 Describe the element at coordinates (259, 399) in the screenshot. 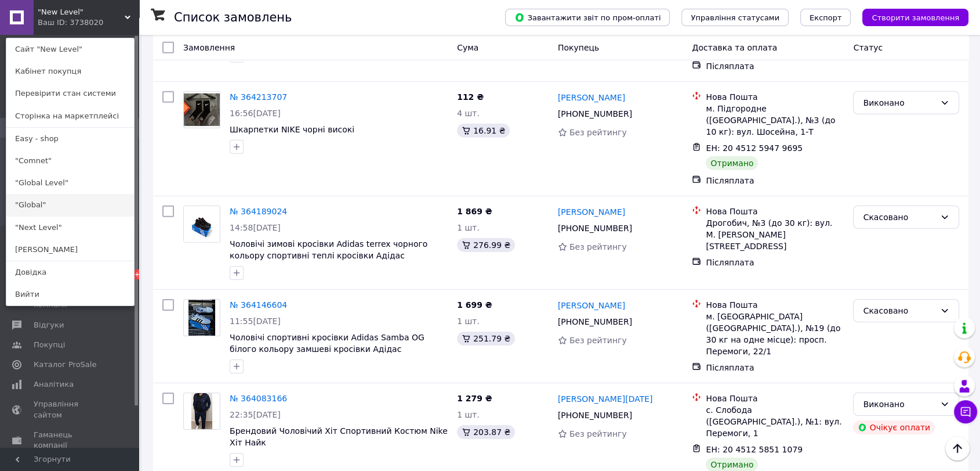

I see `a: № 364083166` at that location.